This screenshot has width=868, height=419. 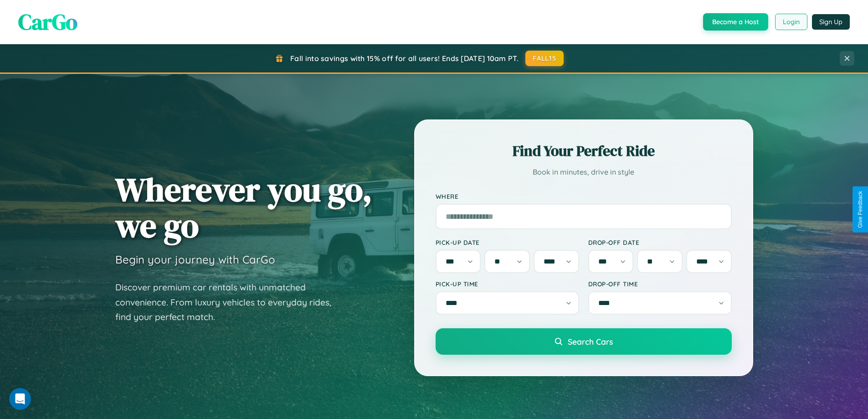 What do you see at coordinates (507, 242) in the screenshot?
I see `label: Pick-up Date` at bounding box center [507, 242].